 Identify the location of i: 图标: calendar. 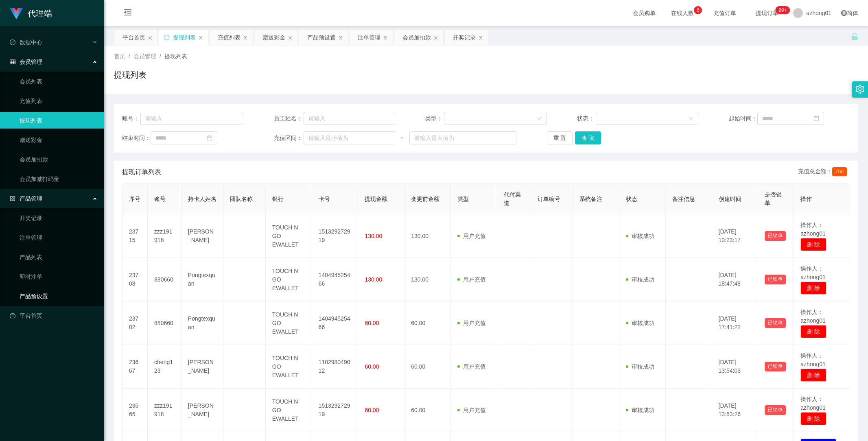
(816, 118).